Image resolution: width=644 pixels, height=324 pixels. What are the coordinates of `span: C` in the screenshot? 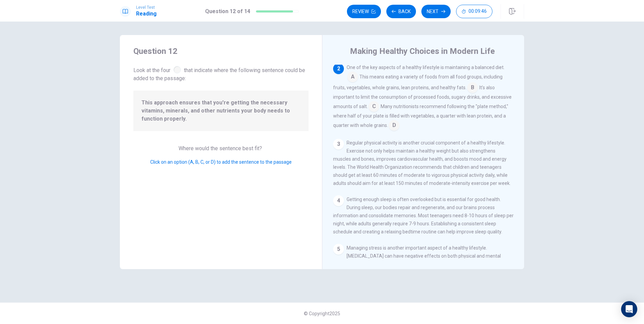 It's located at (374, 107).